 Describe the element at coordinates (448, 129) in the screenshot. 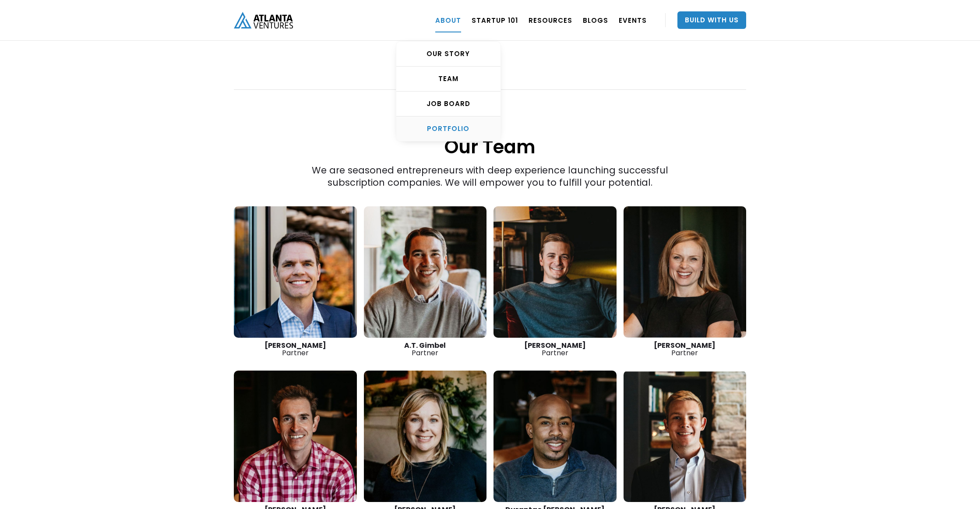

I see `a: PORTFOLIO` at that location.